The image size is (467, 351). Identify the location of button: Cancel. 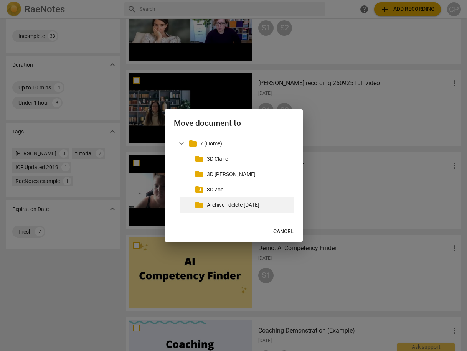
(283, 232).